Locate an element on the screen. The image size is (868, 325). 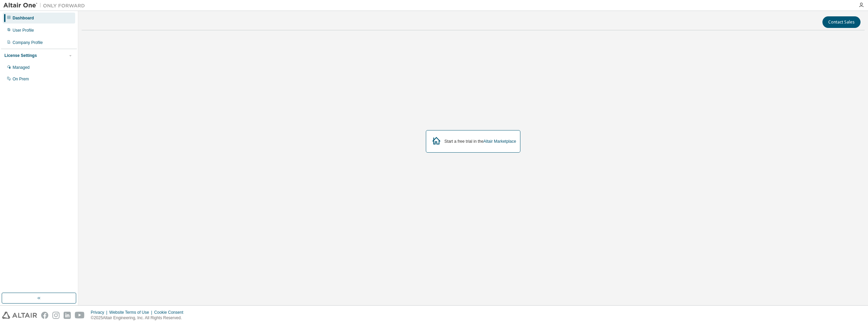
img: Altair One is located at coordinates (46, 6).